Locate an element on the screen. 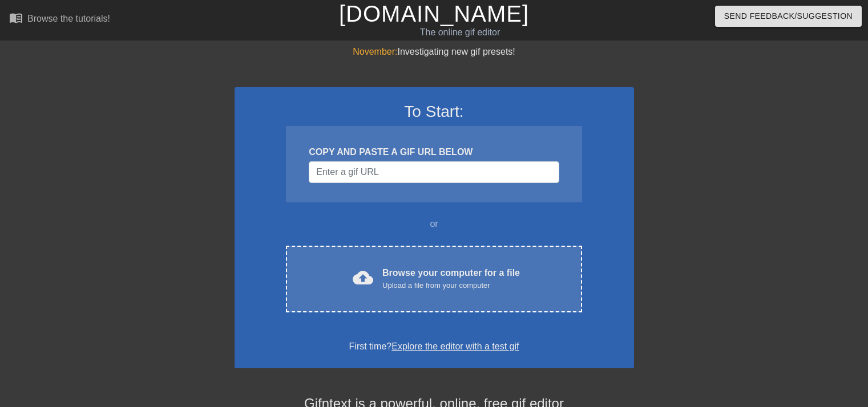 This screenshot has width=868, height=407. div: The online gif editor is located at coordinates (460, 32).